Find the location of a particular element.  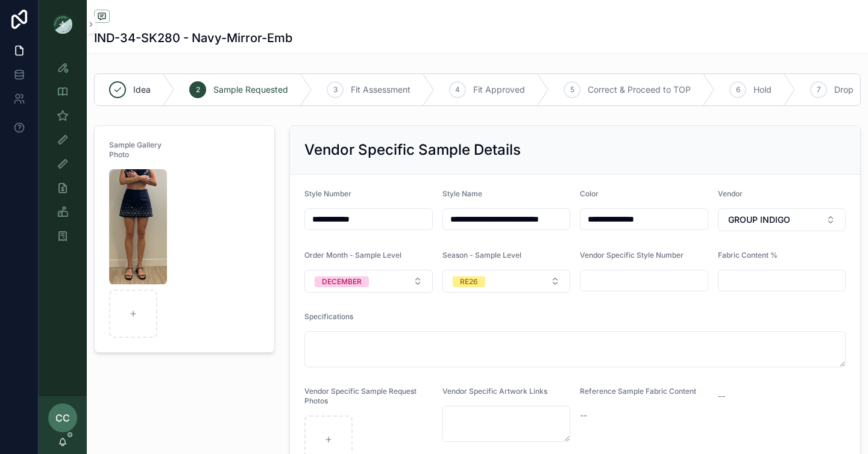

img: Screenshot-2025-08-21-at-1.35.08-PM.png is located at coordinates (138, 227).